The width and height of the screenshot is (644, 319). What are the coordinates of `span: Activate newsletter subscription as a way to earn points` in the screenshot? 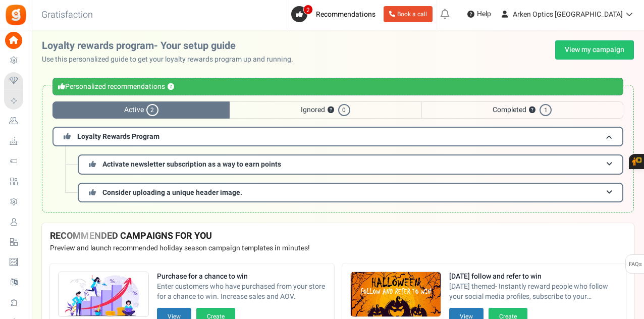 It's located at (192, 164).